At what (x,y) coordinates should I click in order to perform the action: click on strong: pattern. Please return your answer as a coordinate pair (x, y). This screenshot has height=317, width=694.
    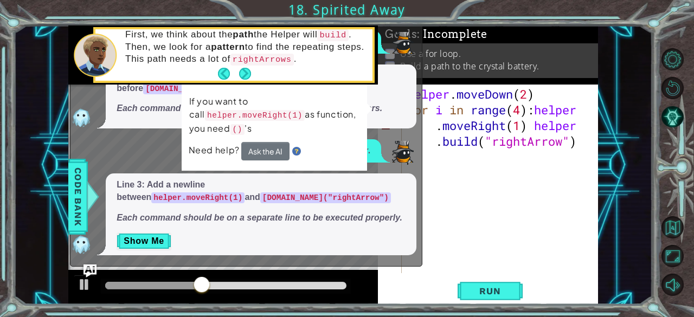
    Looking at the image, I should click on (228, 47).